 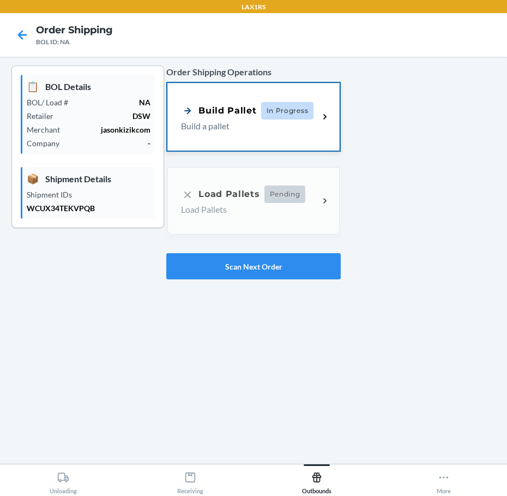 What do you see at coordinates (254, 72) in the screenshot?
I see `p: Order Shipping Operations` at bounding box center [254, 72].